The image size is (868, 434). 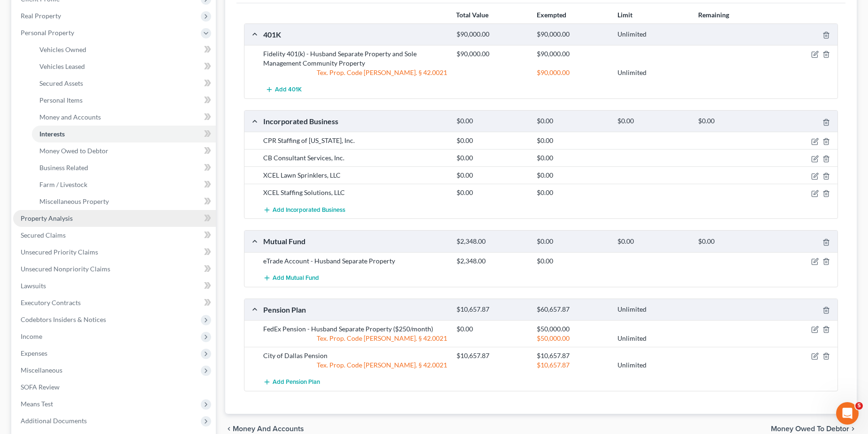 What do you see at coordinates (114, 303) in the screenshot?
I see `a: Executory Contracts` at bounding box center [114, 303].